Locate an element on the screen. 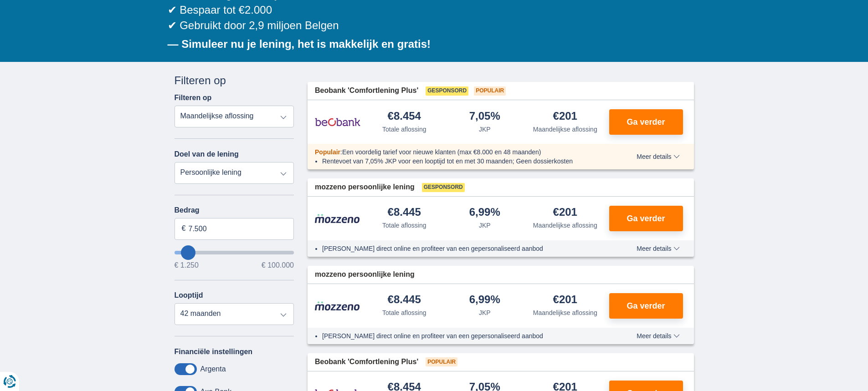 The image size is (868, 391). label: Doel van de lening is located at coordinates (207, 154).